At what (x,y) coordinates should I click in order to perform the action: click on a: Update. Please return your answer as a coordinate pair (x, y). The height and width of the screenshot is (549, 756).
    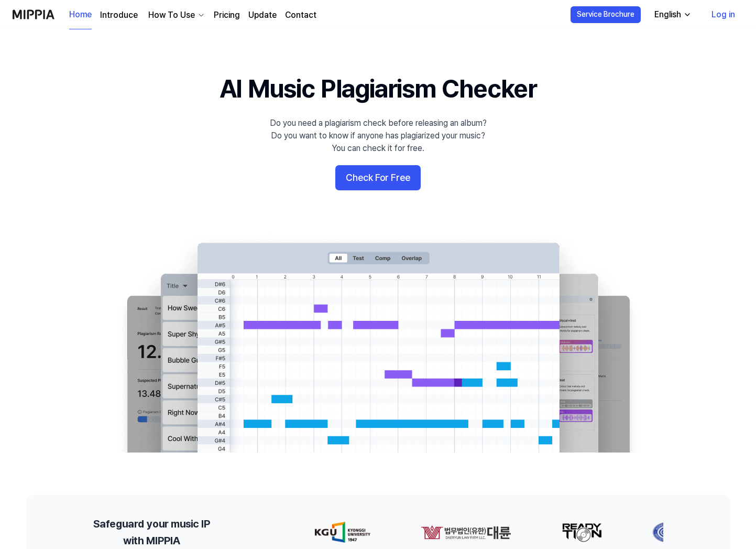
    Looking at the image, I should click on (262, 15).